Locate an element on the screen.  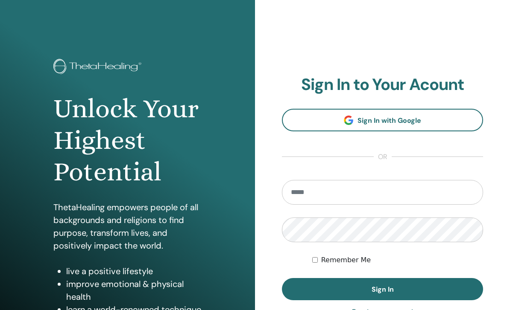
button: Sign In is located at coordinates (382, 289).